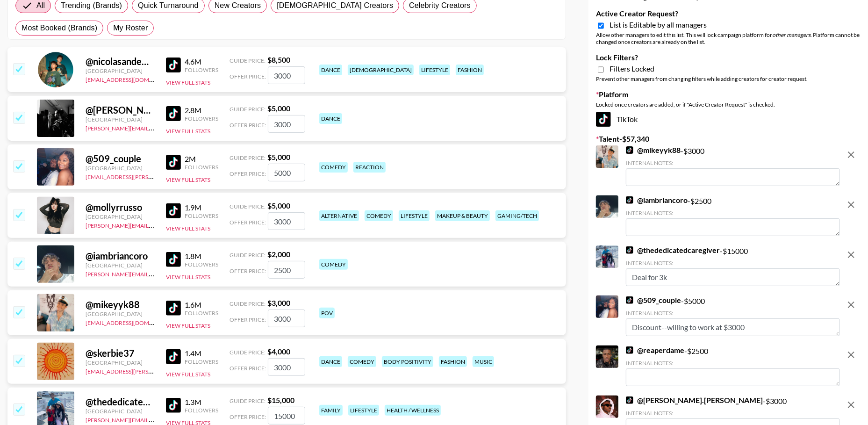 This screenshot has width=868, height=425. What do you see at coordinates (60, 28) in the screenshot?
I see `span: Most Booked (Brands)` at bounding box center [60, 28].